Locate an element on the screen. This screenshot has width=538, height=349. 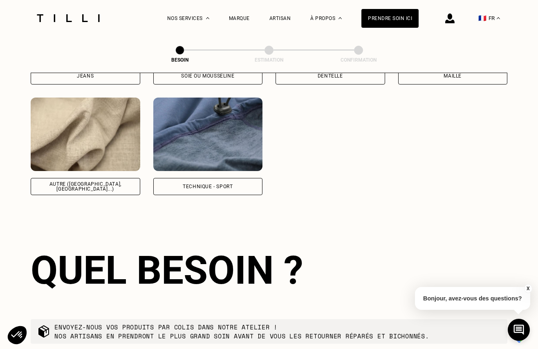
img: Menu déroulant à propos is located at coordinates (340, 18).